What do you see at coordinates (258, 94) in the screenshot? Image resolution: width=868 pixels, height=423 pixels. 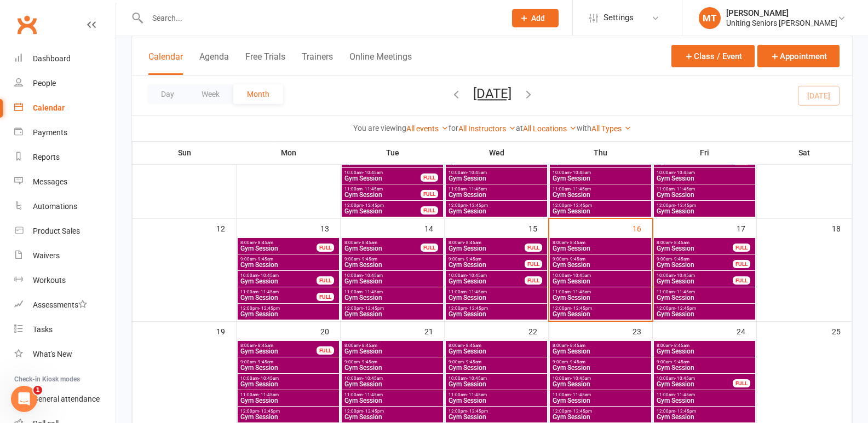 I see `button: Month` at bounding box center [258, 94].